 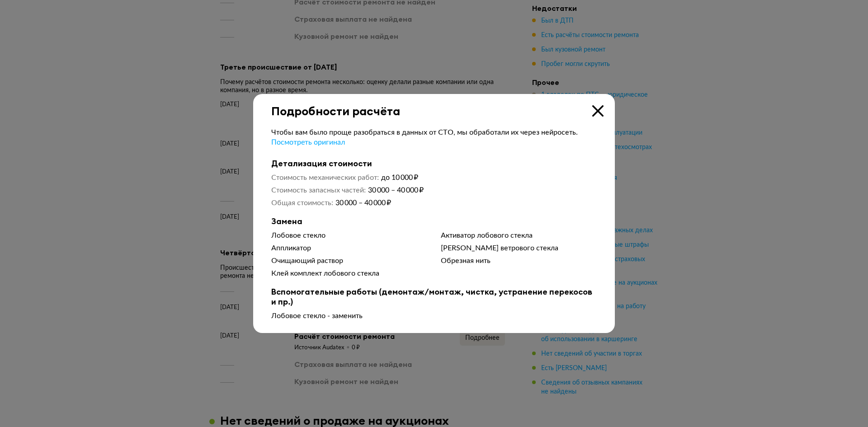 I want to click on div: Подробности расчёта, so click(x=434, y=106).